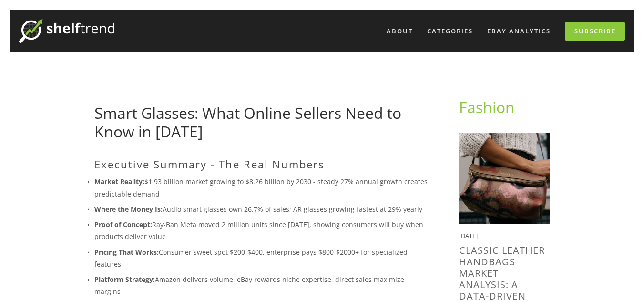 The height and width of the screenshot is (302, 644). Describe the element at coordinates (261, 286) in the screenshot. I see `p: Amazon delivers volume, eBay rewards niche expertise, direct sales maximize margins` at that location.